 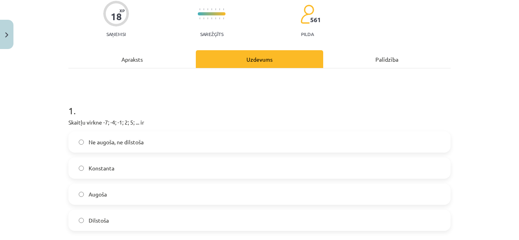 What do you see at coordinates (99, 220) in the screenshot?
I see `span: Dilstoša` at bounding box center [99, 220].